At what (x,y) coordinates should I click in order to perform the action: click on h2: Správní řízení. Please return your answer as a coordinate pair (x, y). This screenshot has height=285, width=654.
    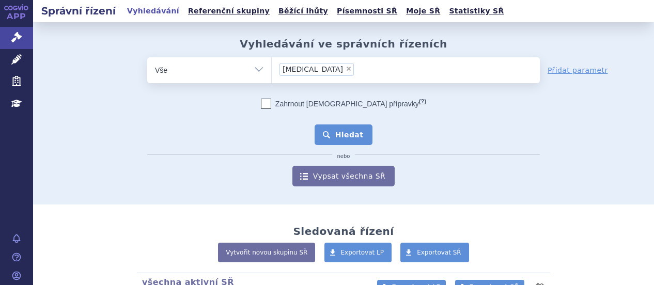
    Looking at the image, I should click on (79, 11).